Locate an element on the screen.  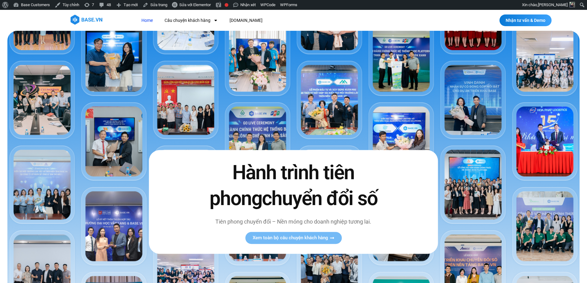
a: Nhận tư vấn & Demo is located at coordinates (526, 20).